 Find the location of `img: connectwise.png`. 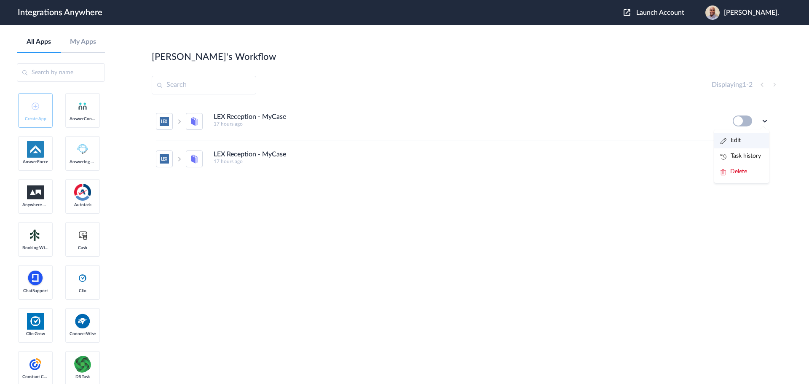

img: connectwise.png is located at coordinates (83, 321).